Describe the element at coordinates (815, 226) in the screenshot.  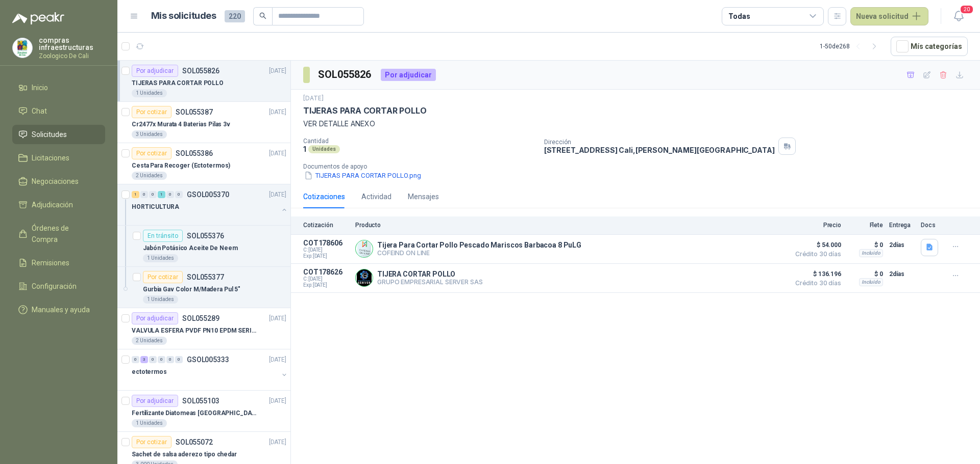
I see `p: Precio` at that location.